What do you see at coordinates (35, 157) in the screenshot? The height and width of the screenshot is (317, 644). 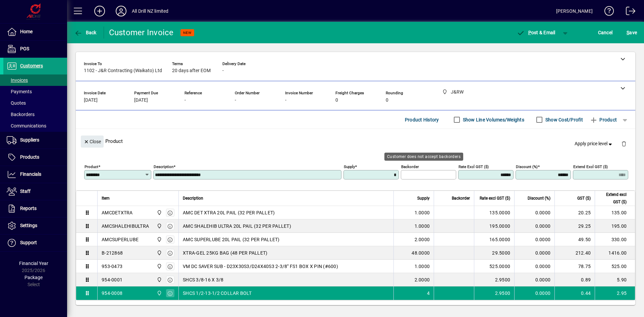 I see `a: Products` at bounding box center [35, 157].